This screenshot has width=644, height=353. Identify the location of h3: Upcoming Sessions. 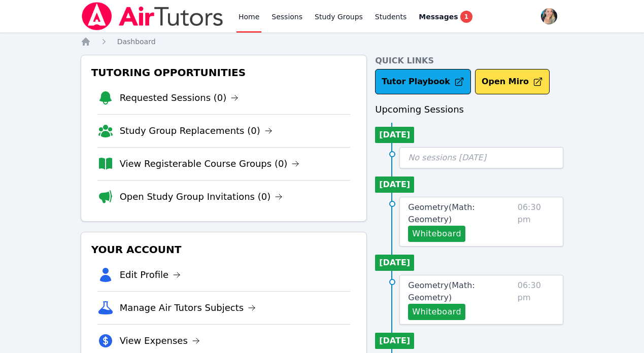
(469, 110).